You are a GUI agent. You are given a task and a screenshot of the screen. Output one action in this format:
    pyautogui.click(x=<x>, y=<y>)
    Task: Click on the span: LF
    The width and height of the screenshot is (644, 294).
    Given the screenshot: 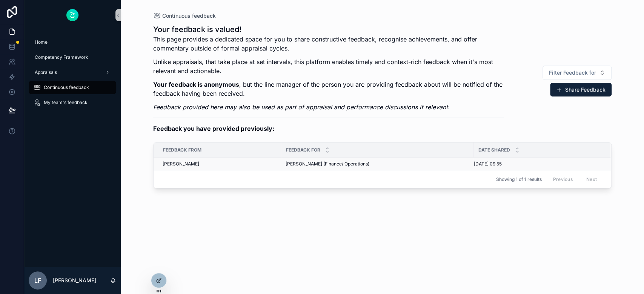 What is the action you would take?
    pyautogui.click(x=38, y=280)
    